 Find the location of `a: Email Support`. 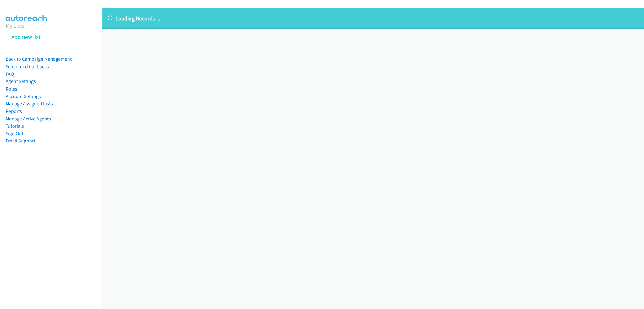

a: Email Support is located at coordinates (21, 141).